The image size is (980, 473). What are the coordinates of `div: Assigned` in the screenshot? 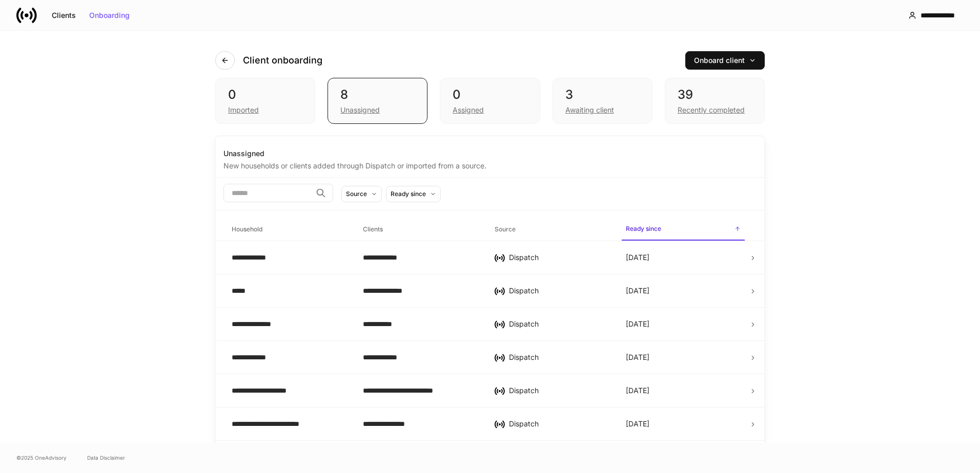 It's located at (468, 110).